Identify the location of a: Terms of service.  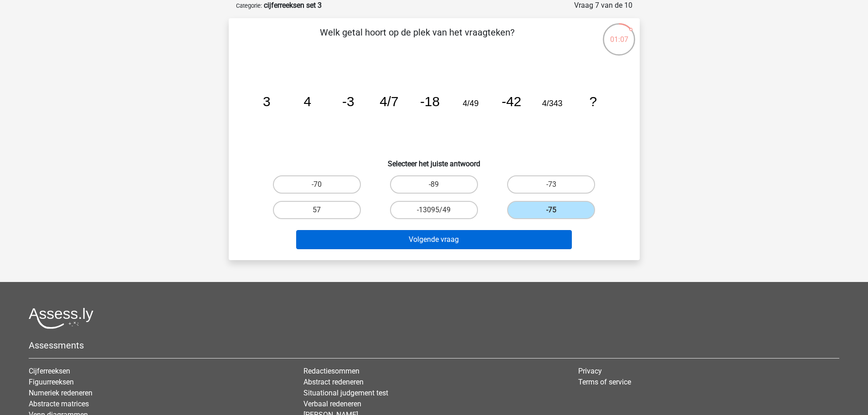
(605, 382).